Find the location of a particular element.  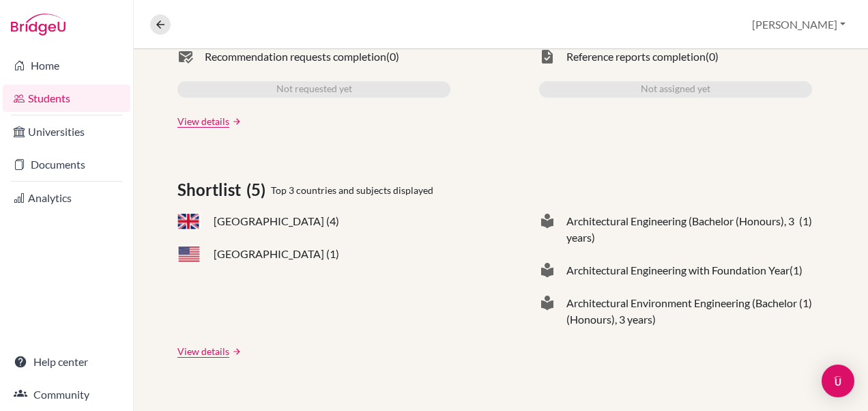

div: Open Intercom Messenger is located at coordinates (838, 381).